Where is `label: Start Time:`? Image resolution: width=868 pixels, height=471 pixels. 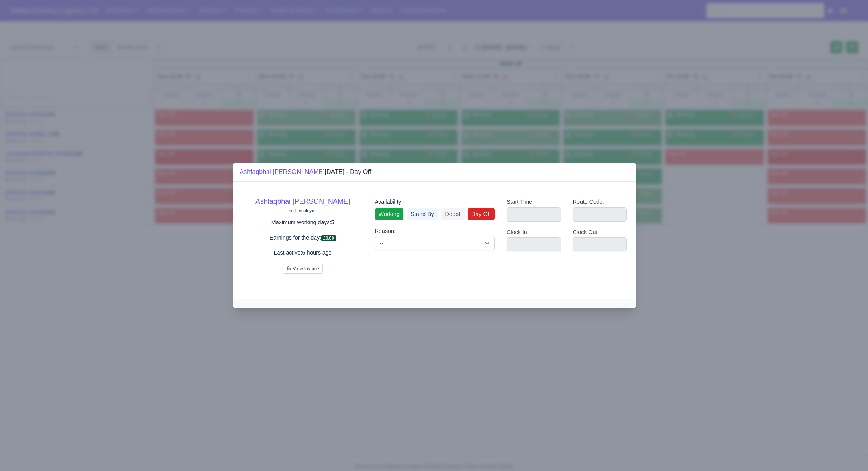
label: Start Time: is located at coordinates (520, 202).